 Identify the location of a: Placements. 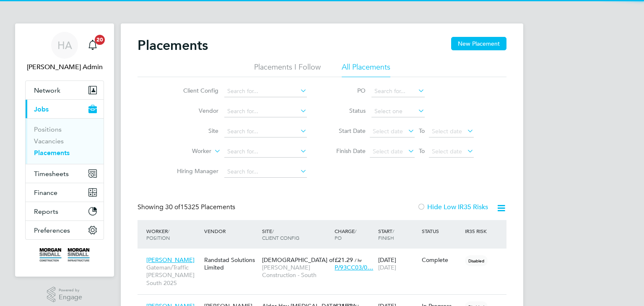
(51, 152).